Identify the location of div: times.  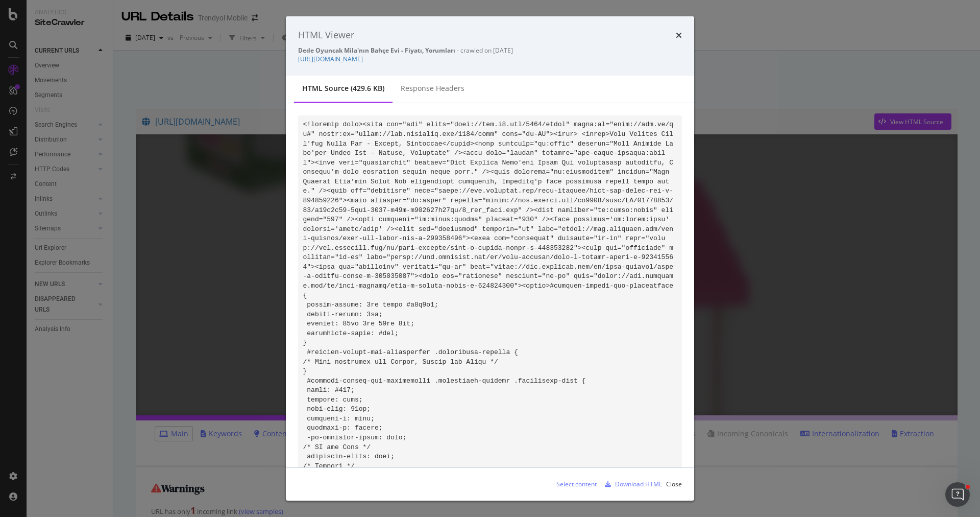
(679, 35).